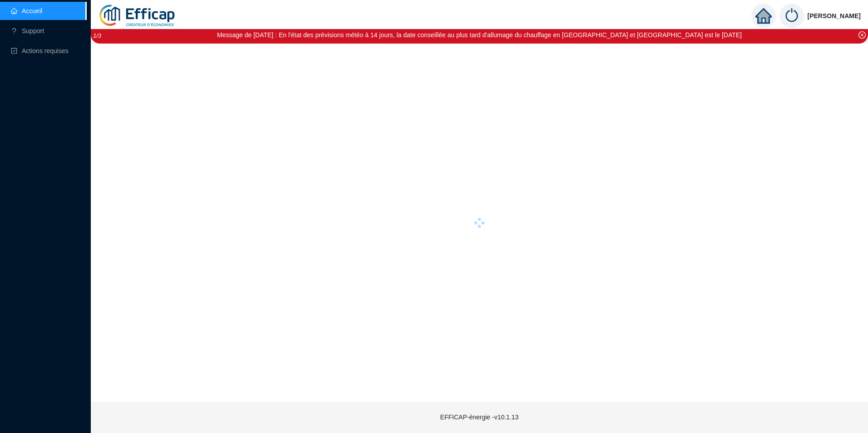 Image resolution: width=868 pixels, height=433 pixels. What do you see at coordinates (27, 11) in the screenshot?
I see `a: homeAccueil` at bounding box center [27, 11].